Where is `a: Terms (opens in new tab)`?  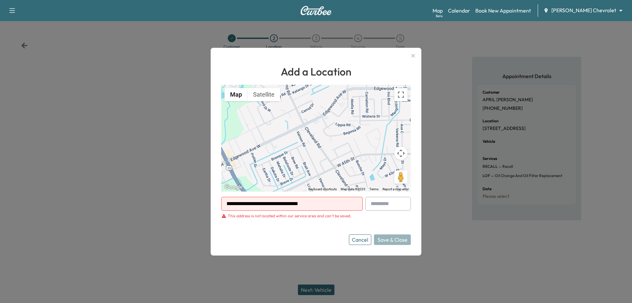
a: Terms (opens in new tab) is located at coordinates (374, 189).